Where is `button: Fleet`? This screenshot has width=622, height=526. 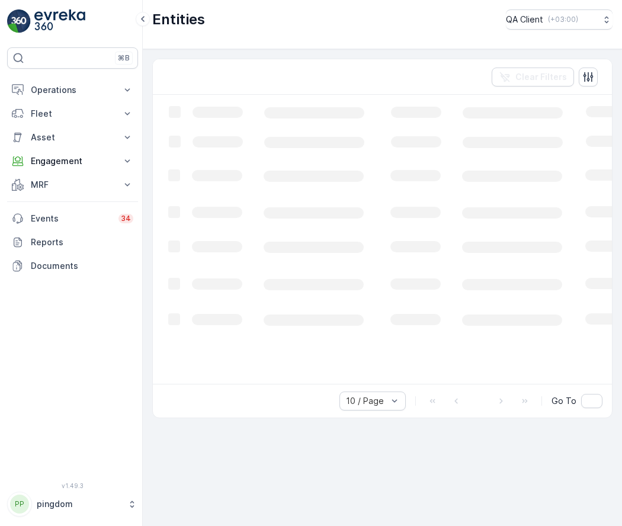
button: Fleet is located at coordinates (72, 114).